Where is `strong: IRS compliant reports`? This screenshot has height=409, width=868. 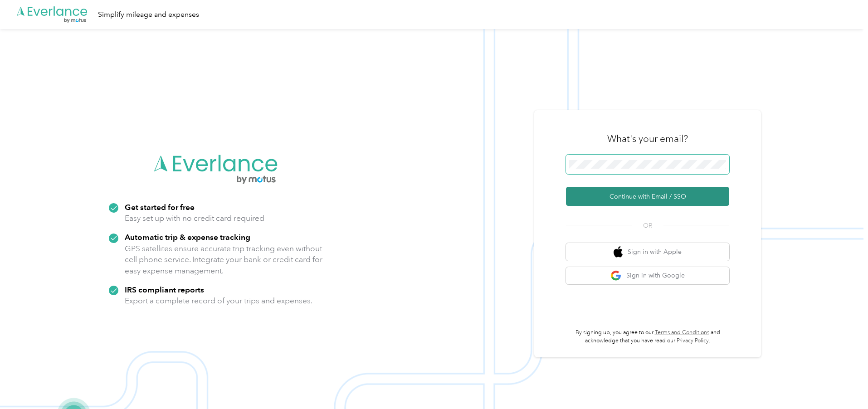 strong: IRS compliant reports is located at coordinates (164, 289).